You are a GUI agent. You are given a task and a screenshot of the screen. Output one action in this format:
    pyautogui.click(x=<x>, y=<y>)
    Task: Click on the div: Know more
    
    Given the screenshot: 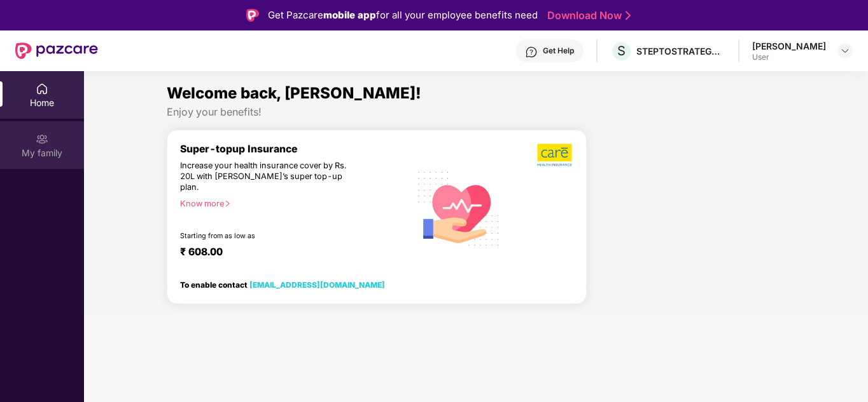 What is the action you would take?
    pyautogui.click(x=290, y=203)
    